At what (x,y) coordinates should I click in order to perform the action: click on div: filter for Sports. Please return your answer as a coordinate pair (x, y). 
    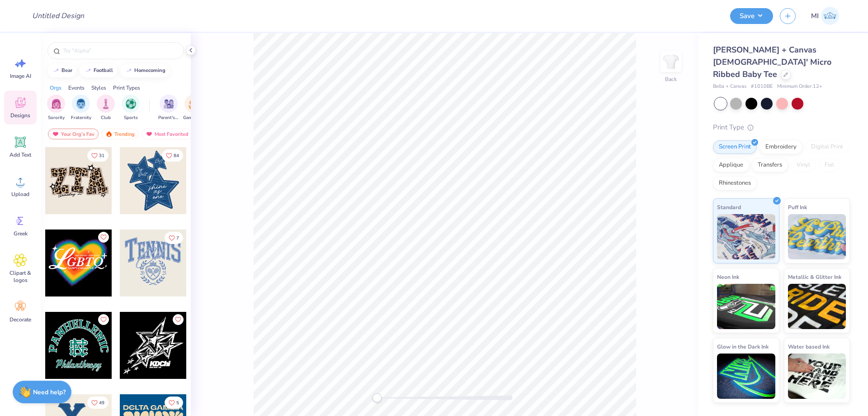
    Looking at the image, I should click on (130, 107).